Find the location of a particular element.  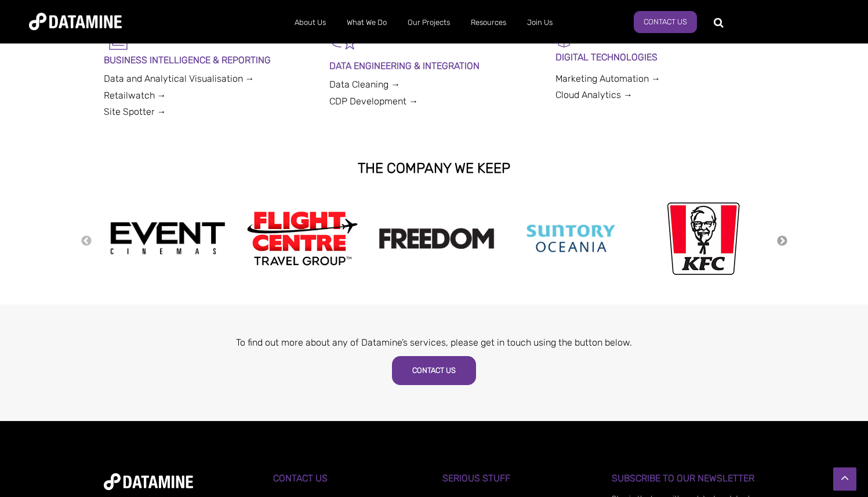

img: kfc is located at coordinates (703, 239).